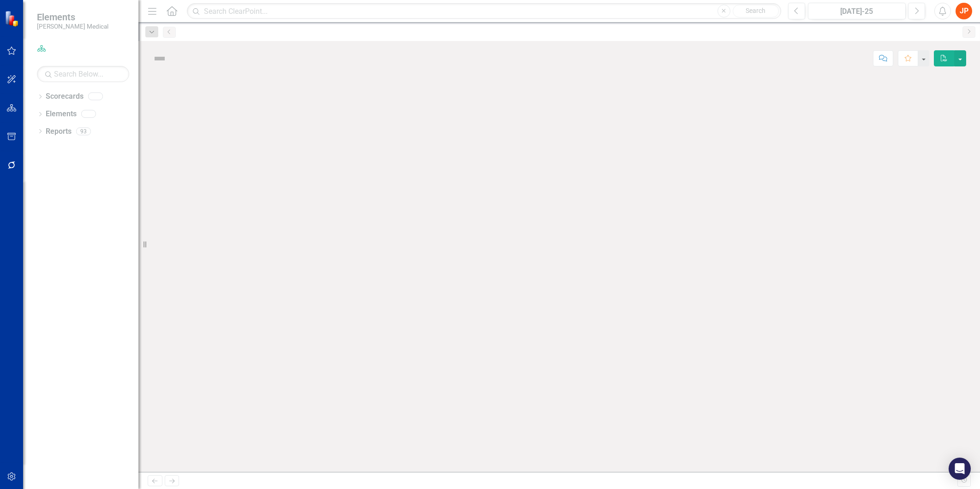 Image resolution: width=980 pixels, height=489 pixels. I want to click on div: JP, so click(964, 11).